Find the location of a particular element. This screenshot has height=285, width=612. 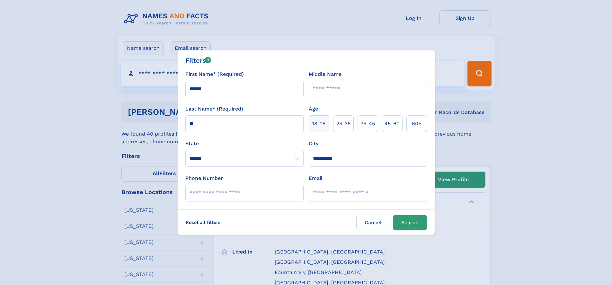

span: 25‑35 is located at coordinates (344, 124).